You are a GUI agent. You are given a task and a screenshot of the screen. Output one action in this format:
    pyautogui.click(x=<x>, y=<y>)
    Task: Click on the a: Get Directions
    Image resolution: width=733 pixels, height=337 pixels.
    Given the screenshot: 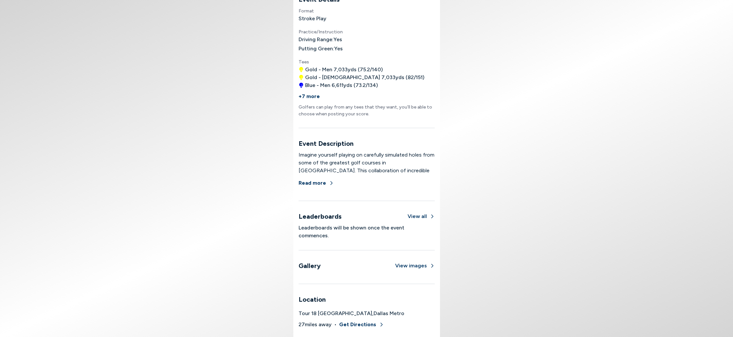 What is the action you would take?
    pyautogui.click(x=361, y=325)
    